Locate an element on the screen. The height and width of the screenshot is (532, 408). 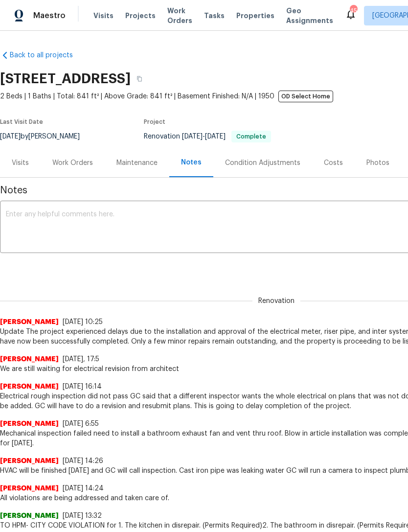
div: Costs is located at coordinates (333, 163).